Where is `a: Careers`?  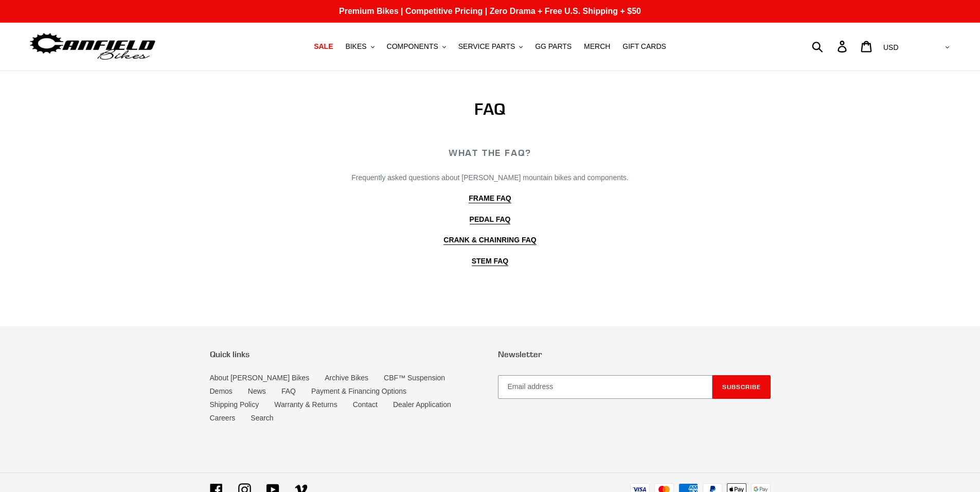 a: Careers is located at coordinates (222, 418).